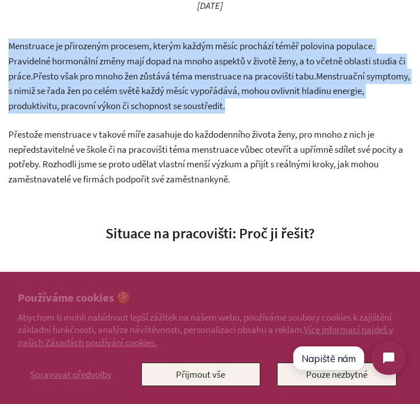 This screenshot has width=420, height=404. I want to click on button: Spravovat předvolby, so click(71, 374).